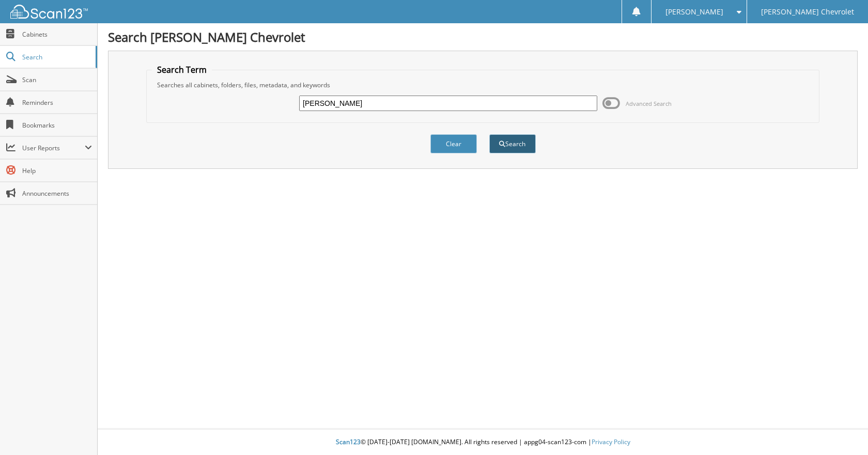 Image resolution: width=868 pixels, height=455 pixels. What do you see at coordinates (57, 170) in the screenshot?
I see `span: Help` at bounding box center [57, 170].